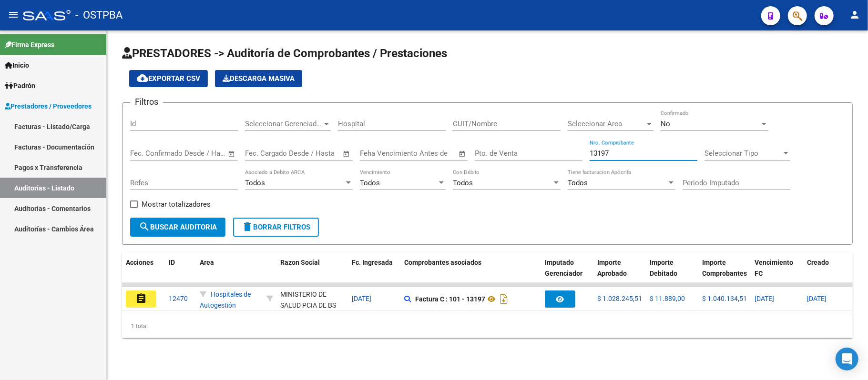 The width and height of the screenshot is (868, 380). Describe the element at coordinates (258, 78) in the screenshot. I see `app-download-masive: Descarga masiva de comprobantes (adjuntos)` at that location.